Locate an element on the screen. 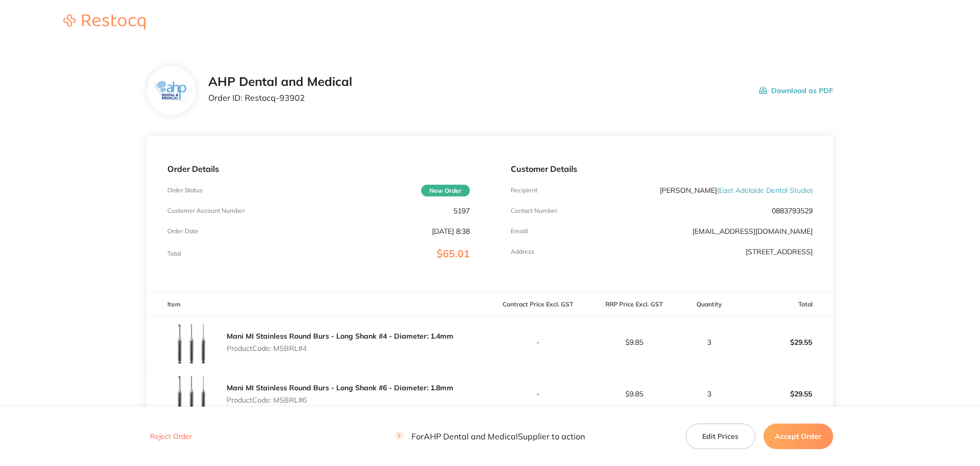 The width and height of the screenshot is (980, 466). button: Edit Prices is located at coordinates (721, 437).